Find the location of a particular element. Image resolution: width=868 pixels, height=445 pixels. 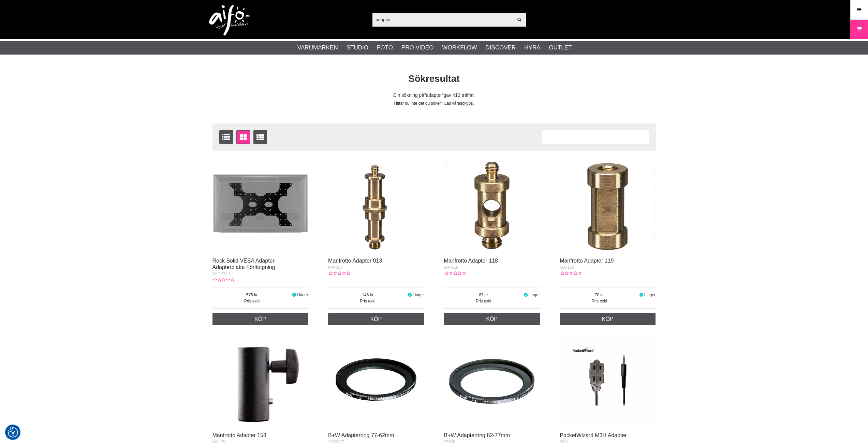

span: Din sökning på gav 412 träffar. is located at coordinates (434, 95).